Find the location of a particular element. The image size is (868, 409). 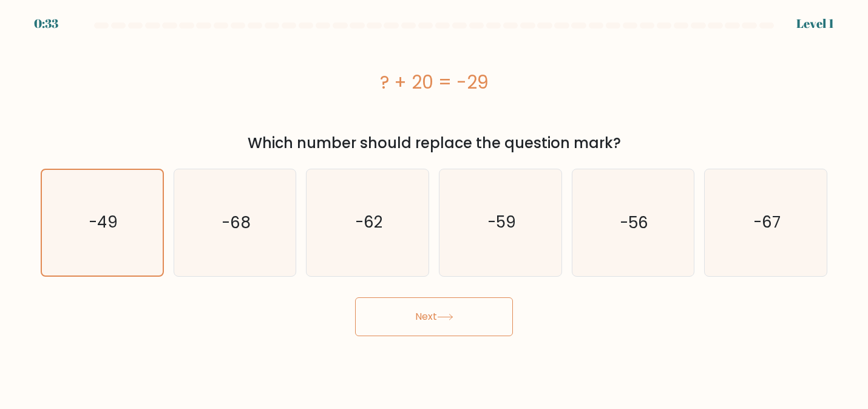

button: Next is located at coordinates (434, 317).